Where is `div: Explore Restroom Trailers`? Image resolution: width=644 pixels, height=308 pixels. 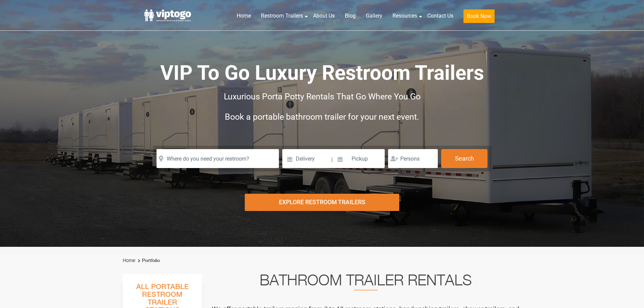
div: Explore Restroom Trailers is located at coordinates (322, 202).